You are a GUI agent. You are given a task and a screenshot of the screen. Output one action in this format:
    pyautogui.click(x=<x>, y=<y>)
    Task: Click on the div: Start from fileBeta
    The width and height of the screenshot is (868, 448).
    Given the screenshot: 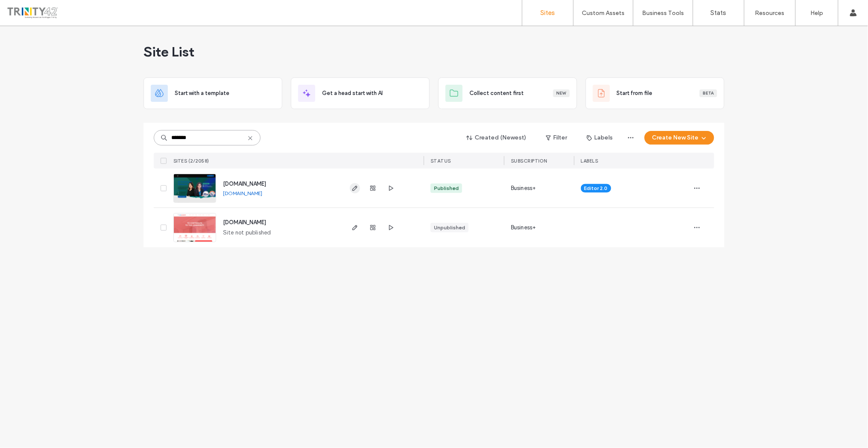 What is the action you would take?
    pyautogui.click(x=655, y=94)
    